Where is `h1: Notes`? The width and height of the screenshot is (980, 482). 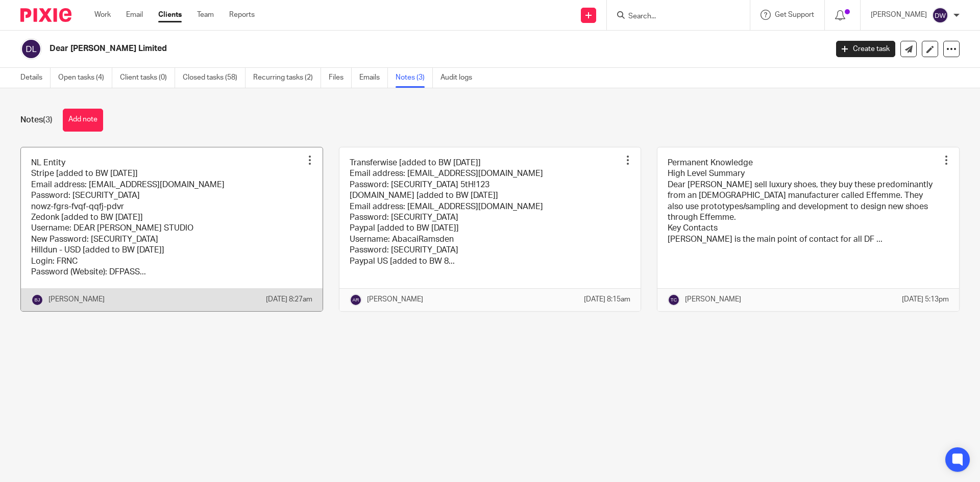 h1: Notes is located at coordinates (36, 120).